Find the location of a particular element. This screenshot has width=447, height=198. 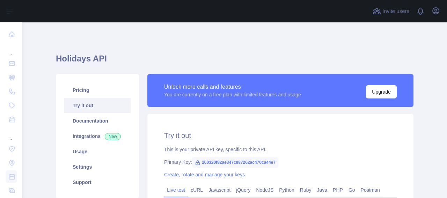

h1: Holidays API is located at coordinates (235, 61).